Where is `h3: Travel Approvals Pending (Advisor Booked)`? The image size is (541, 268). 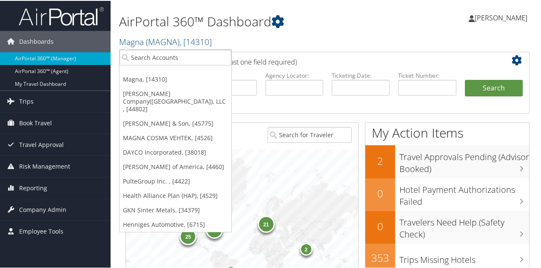 h3: Travel Approvals Pending (Advisor Booked) is located at coordinates (464, 160).